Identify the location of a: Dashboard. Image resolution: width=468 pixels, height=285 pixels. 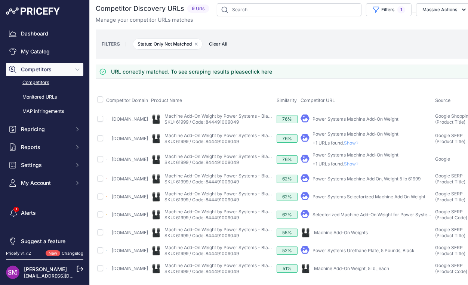
(44, 34).